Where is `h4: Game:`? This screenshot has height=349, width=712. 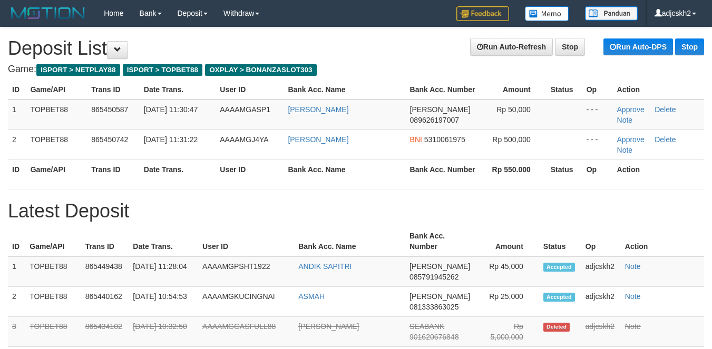
h4: Game: is located at coordinates (356, 70).